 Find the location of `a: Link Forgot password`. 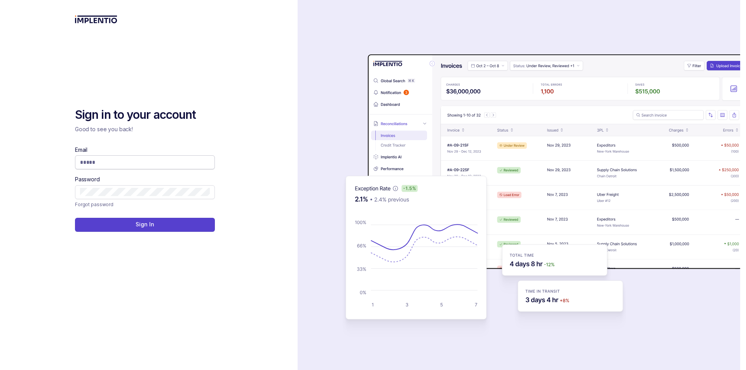

a: Link Forgot password is located at coordinates (94, 205).